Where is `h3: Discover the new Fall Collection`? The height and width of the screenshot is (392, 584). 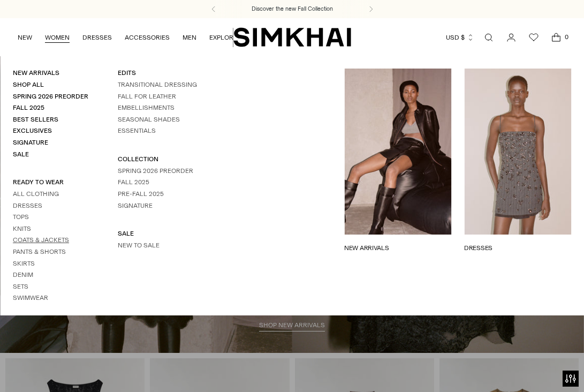
h3: Discover the new Fall Collection is located at coordinates (293, 9).